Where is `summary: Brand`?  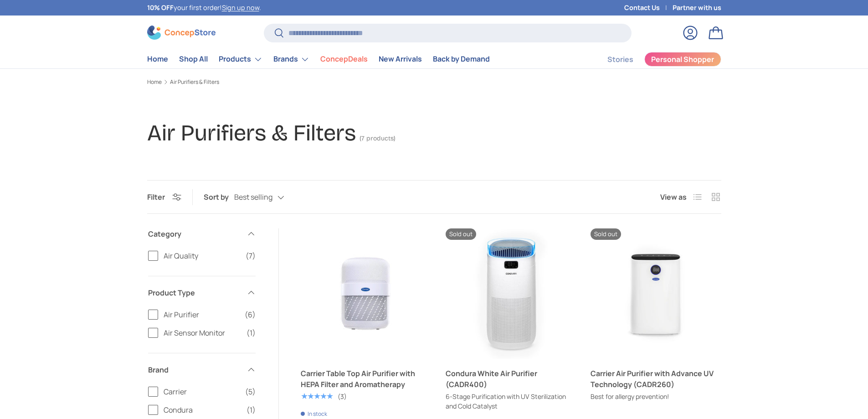 summary: Brand is located at coordinates (202, 370).